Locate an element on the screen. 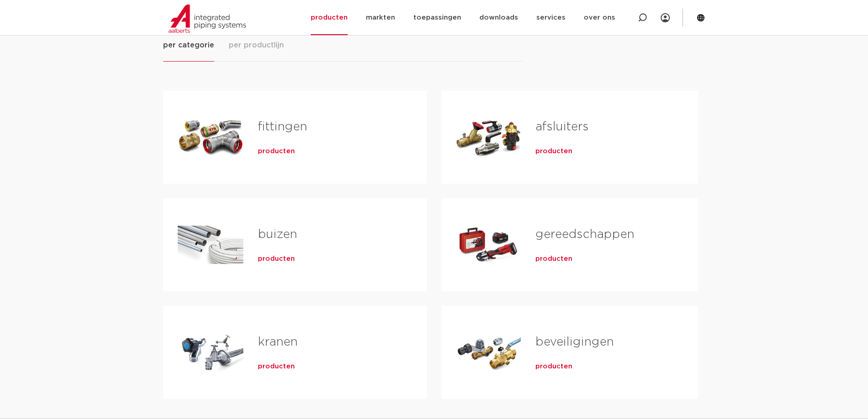 The image size is (868, 419). a: gereedschappen is located at coordinates (584, 234).